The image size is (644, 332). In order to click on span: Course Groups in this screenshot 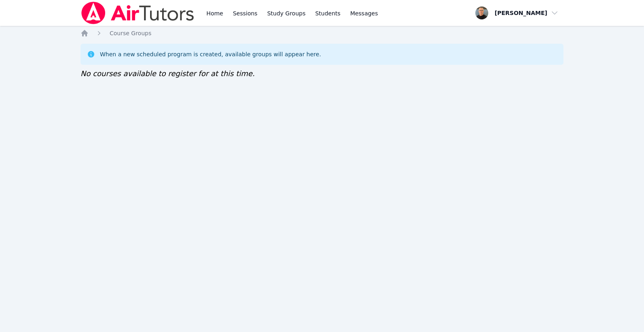, I will do `click(130, 33)`.